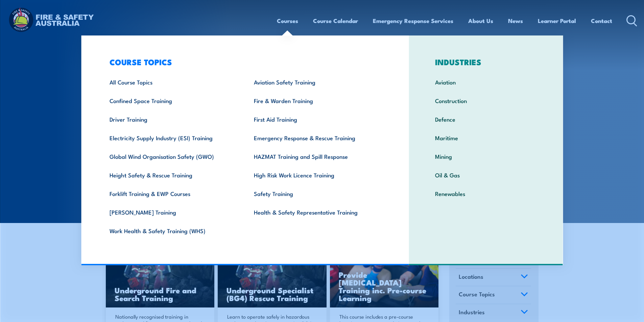 The height and width of the screenshot is (322, 644). What do you see at coordinates (493, 313) in the screenshot?
I see `a: Industries` at bounding box center [493, 313].